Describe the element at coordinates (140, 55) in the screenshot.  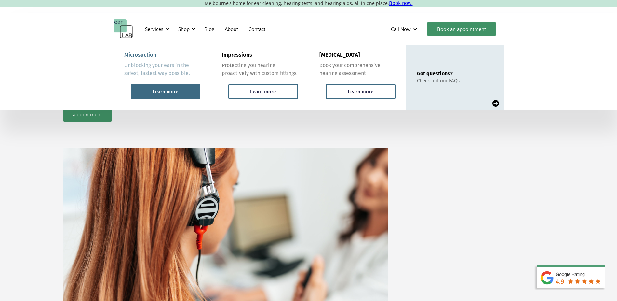
I see `div: Microsuction` at that location.